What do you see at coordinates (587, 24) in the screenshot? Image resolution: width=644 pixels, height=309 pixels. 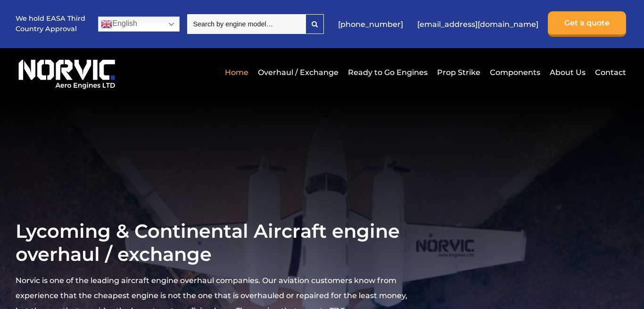 I see `a: Get a quote` at bounding box center [587, 24].